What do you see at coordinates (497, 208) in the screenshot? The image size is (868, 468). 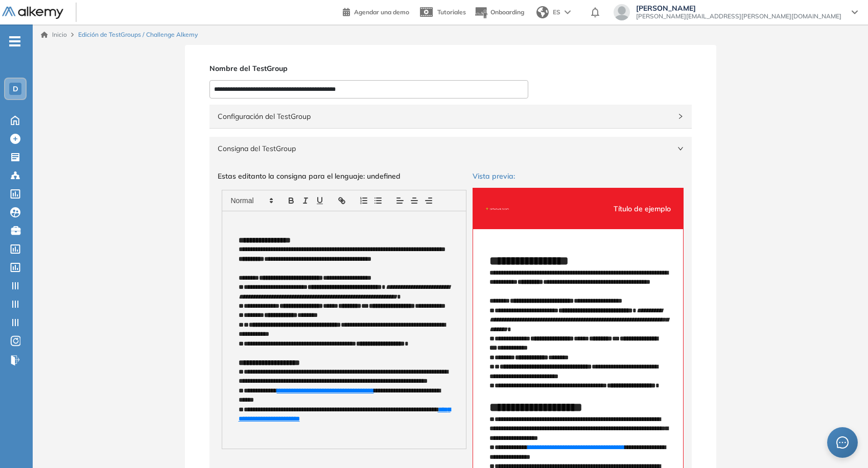 I see `img: Profile Logo` at bounding box center [497, 208].